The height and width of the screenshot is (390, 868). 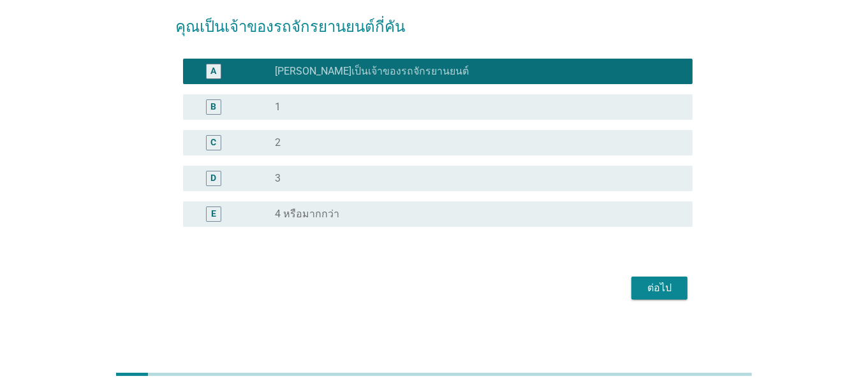 What do you see at coordinates (277, 107) in the screenshot?
I see `label: 1` at bounding box center [277, 107].